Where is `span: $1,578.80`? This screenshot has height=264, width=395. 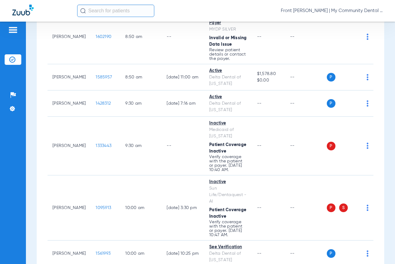
span: $1,578.80 is located at coordinates (269, 74).